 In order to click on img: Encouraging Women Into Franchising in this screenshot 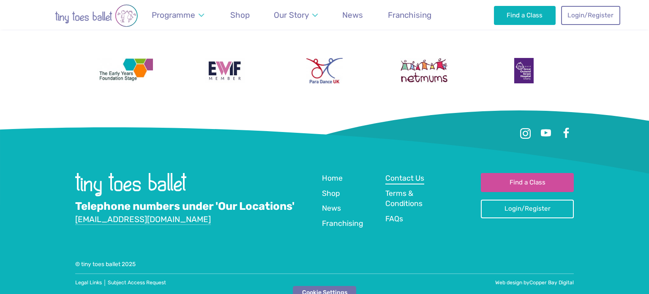, I will do `click(225, 71)`.